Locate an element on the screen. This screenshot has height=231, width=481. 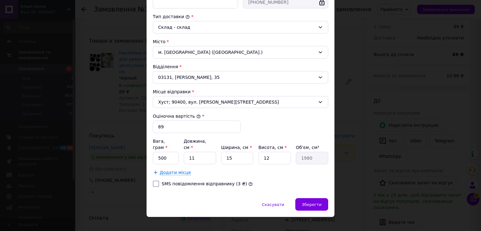
div: Місто is located at coordinates (240, 42).